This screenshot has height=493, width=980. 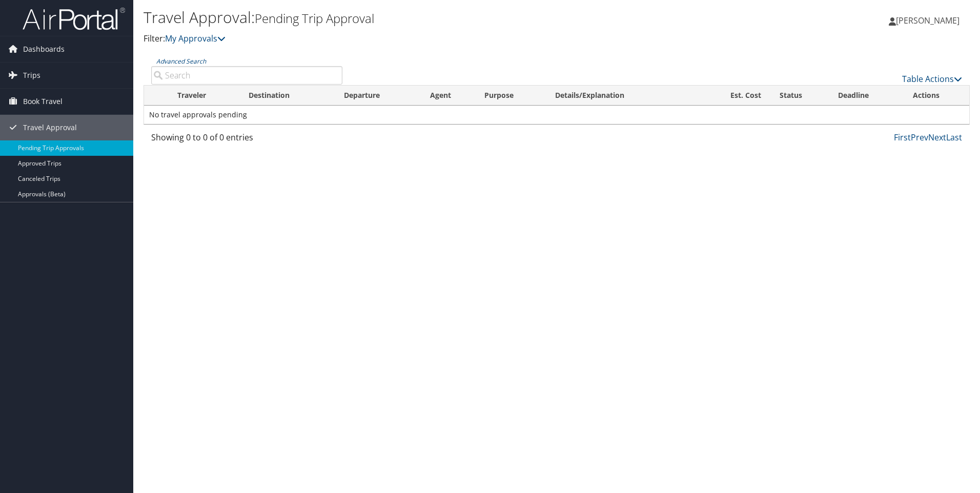 I want to click on span: Travel Approval, so click(x=49, y=127).